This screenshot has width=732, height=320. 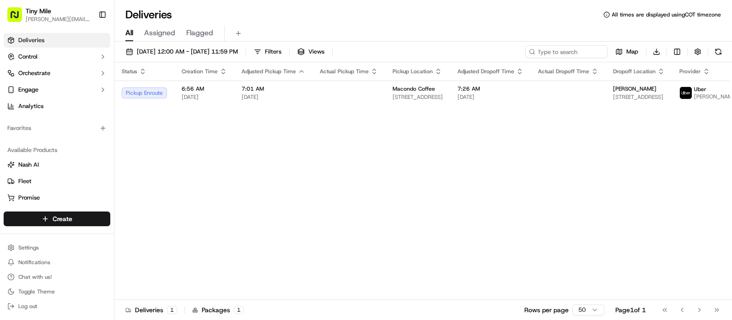 What do you see at coordinates (273, 89) in the screenshot?
I see `span: 7:01 AM` at bounding box center [273, 89].